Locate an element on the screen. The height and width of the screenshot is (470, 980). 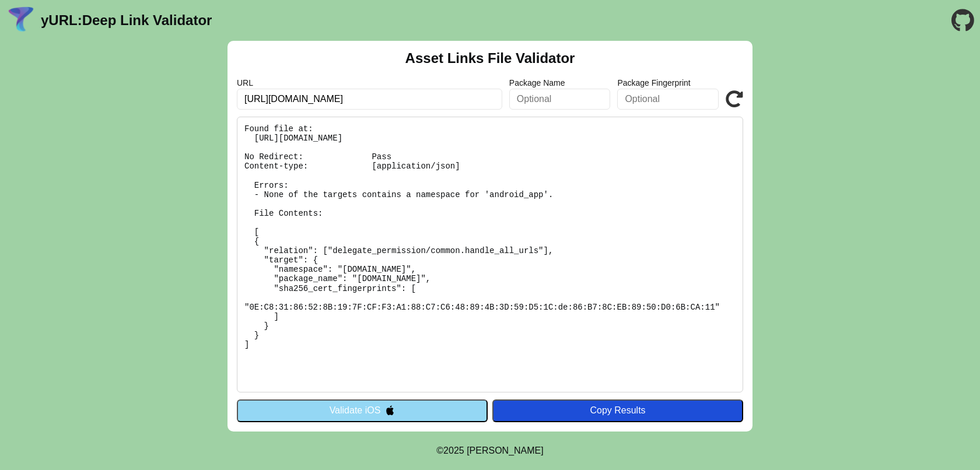
div: Copy Results is located at coordinates (618, 410).